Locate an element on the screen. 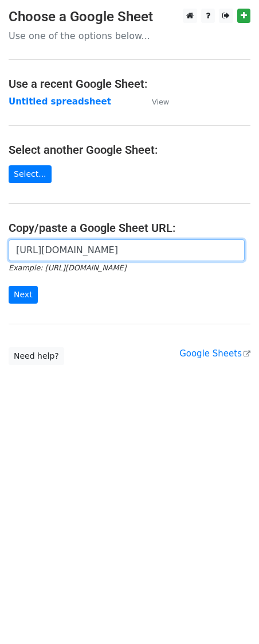 The image size is (259, 644). h4: Copy/paste a Google Sheet URL: is located at coordinates (129, 228).